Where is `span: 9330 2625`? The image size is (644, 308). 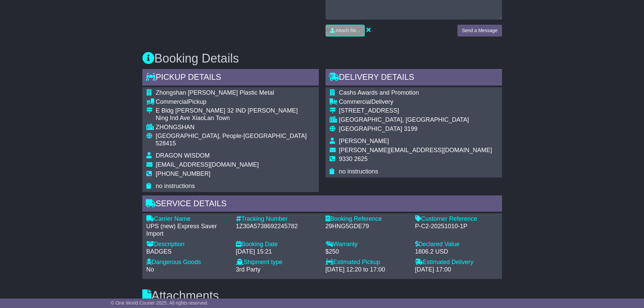
span: 9330 2625 is located at coordinates (353, 159).